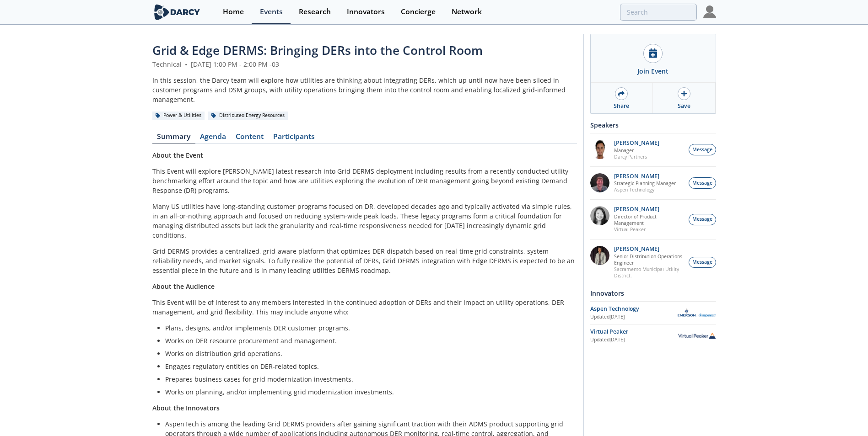 The height and width of the screenshot is (436, 868). I want to click on div: Aspen Technology, so click(634, 309).